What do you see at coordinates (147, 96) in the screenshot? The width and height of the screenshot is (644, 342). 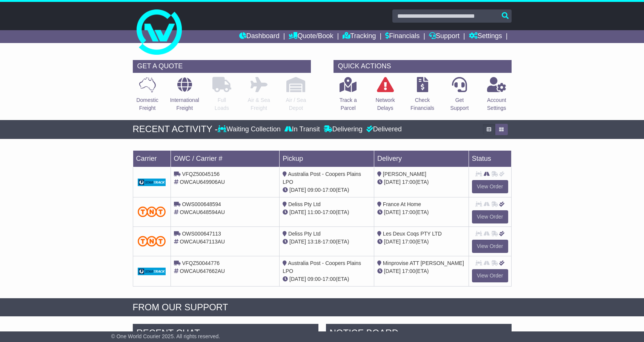 I see `a: DomesticFreight` at bounding box center [147, 96].